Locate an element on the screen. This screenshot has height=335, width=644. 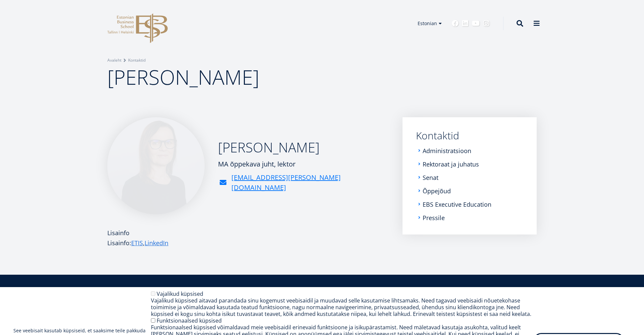
a: Senat is located at coordinates (430, 178).